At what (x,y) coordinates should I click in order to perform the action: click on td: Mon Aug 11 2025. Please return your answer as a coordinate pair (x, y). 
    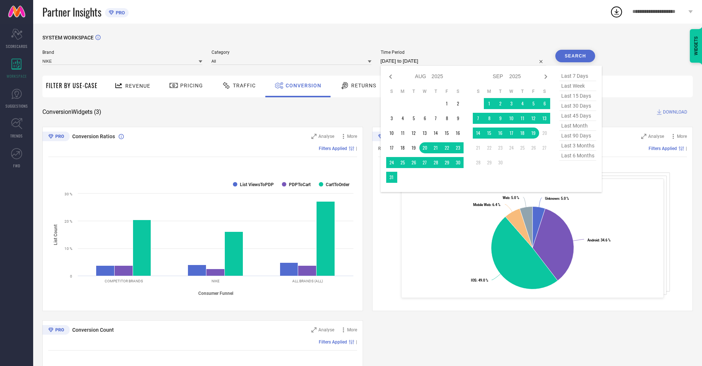
    Looking at the image, I should click on (403, 133).